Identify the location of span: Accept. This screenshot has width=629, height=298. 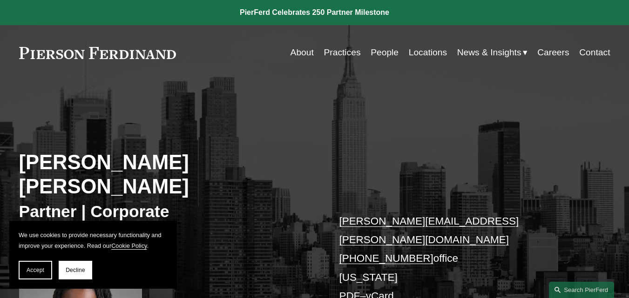
(35, 270).